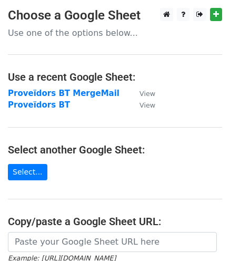 This screenshot has height=261, width=230. What do you see at coordinates (39, 105) in the screenshot?
I see `strong: Proveïdors BT` at bounding box center [39, 105].